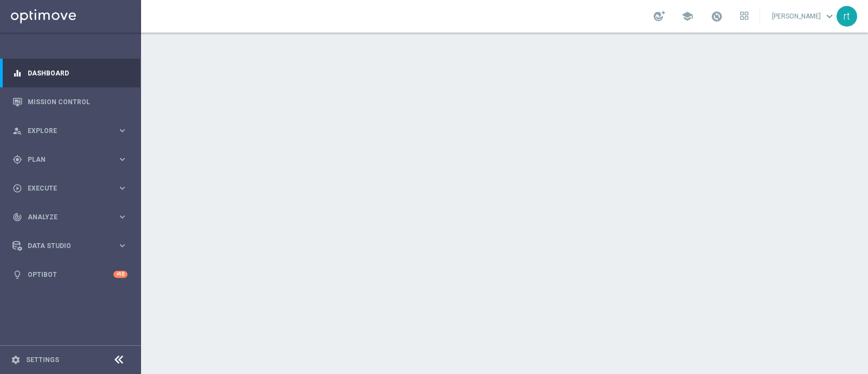  What do you see at coordinates (65, 131) in the screenshot?
I see `div: Explore` at bounding box center [65, 131].